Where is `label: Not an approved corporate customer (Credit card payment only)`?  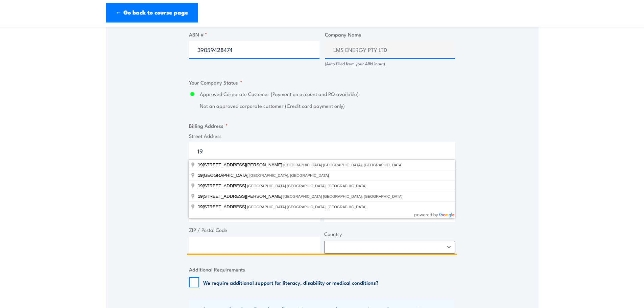 label: Not an approved corporate customer (Credit card payment only) is located at coordinates (327, 106).